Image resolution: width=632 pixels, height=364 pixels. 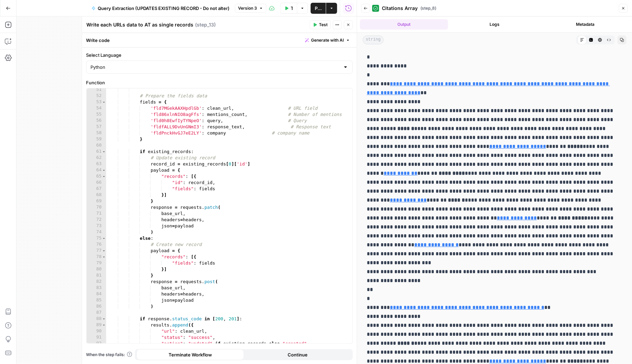 What do you see at coordinates (109, 354) in the screenshot?
I see `span: When the step fails:` at bounding box center [109, 354].